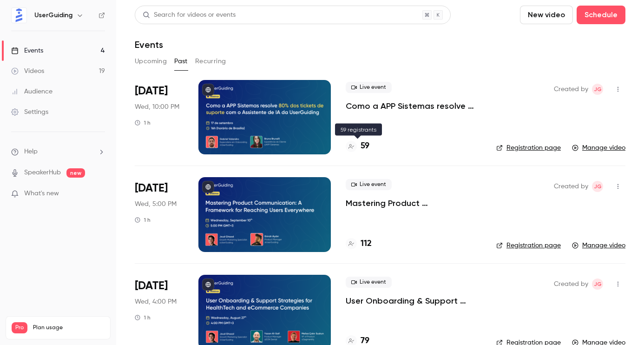 This screenshot has height=345, width=644. Describe the element at coordinates (547, 15) in the screenshot. I see `button: New video` at that location.